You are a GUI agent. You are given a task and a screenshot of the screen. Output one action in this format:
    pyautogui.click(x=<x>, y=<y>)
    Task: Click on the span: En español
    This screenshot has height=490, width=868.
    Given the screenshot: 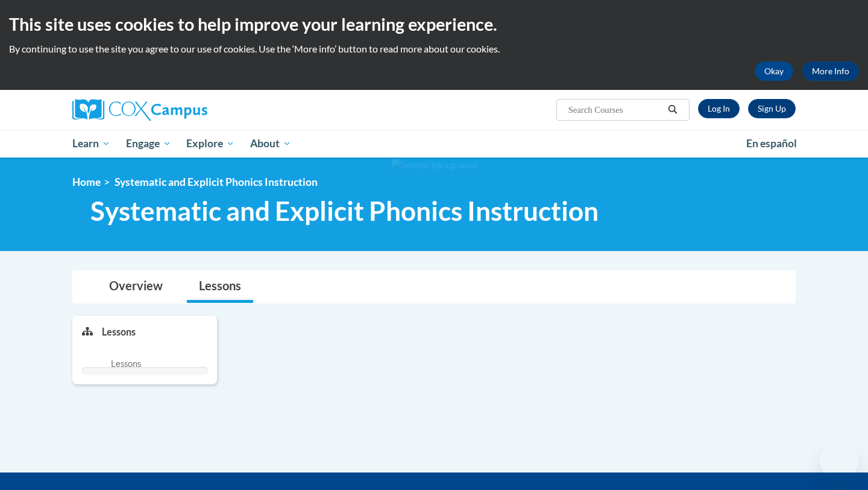 What is the action you would take?
    pyautogui.click(x=771, y=143)
    